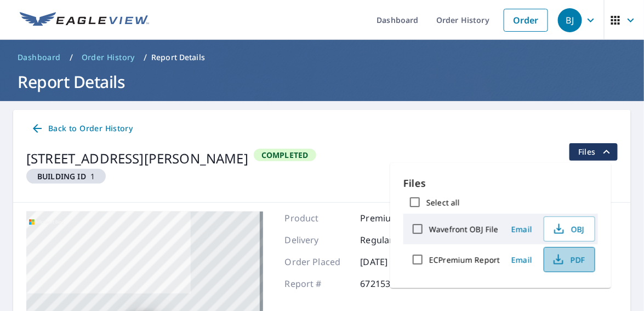  What do you see at coordinates (568, 229) in the screenshot?
I see `span: OBJ` at bounding box center [568, 229].